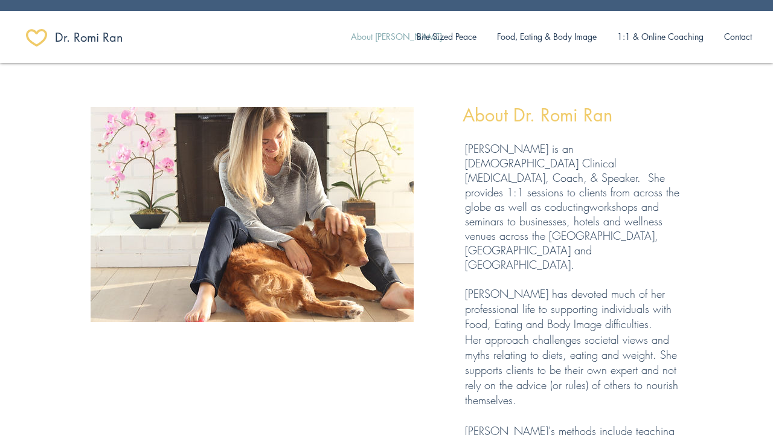  I want to click on a: ​Dr. Romi Ran, so click(98, 37).